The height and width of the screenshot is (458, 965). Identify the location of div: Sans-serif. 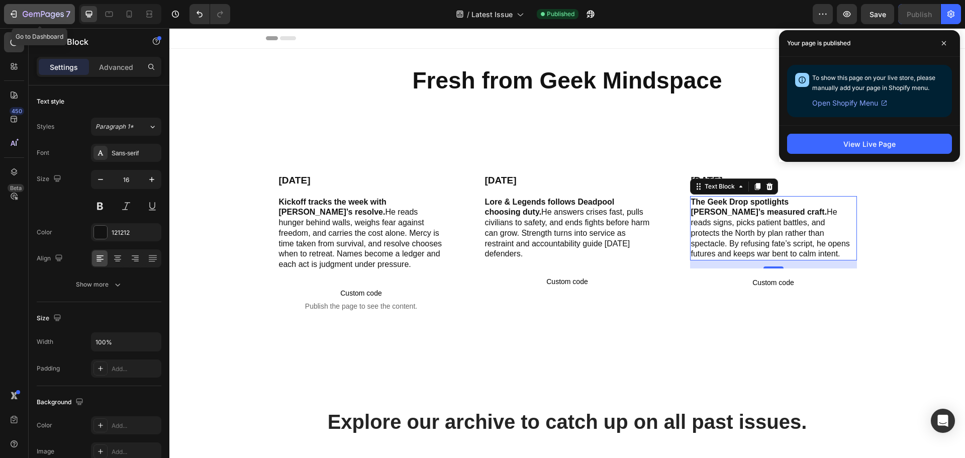
(135, 153).